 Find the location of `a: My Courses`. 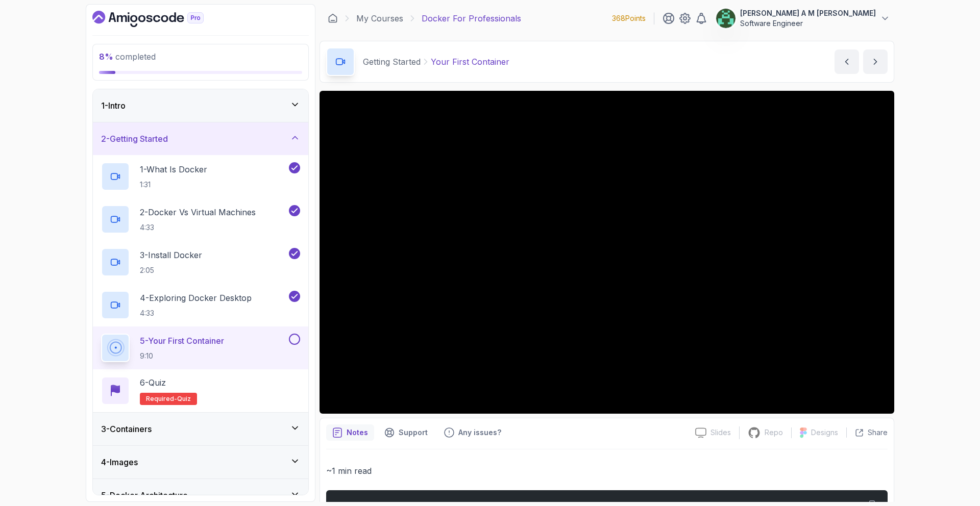

a: My Courses is located at coordinates (380, 19).